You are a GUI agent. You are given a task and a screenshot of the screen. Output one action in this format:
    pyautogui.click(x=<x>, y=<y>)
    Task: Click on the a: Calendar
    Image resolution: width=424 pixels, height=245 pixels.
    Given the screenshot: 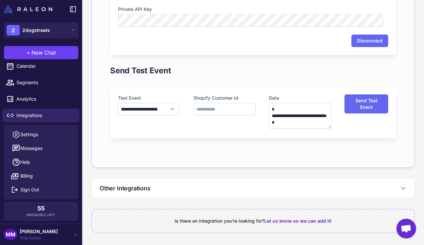 What is the action you would take?
    pyautogui.click(x=41, y=66)
    